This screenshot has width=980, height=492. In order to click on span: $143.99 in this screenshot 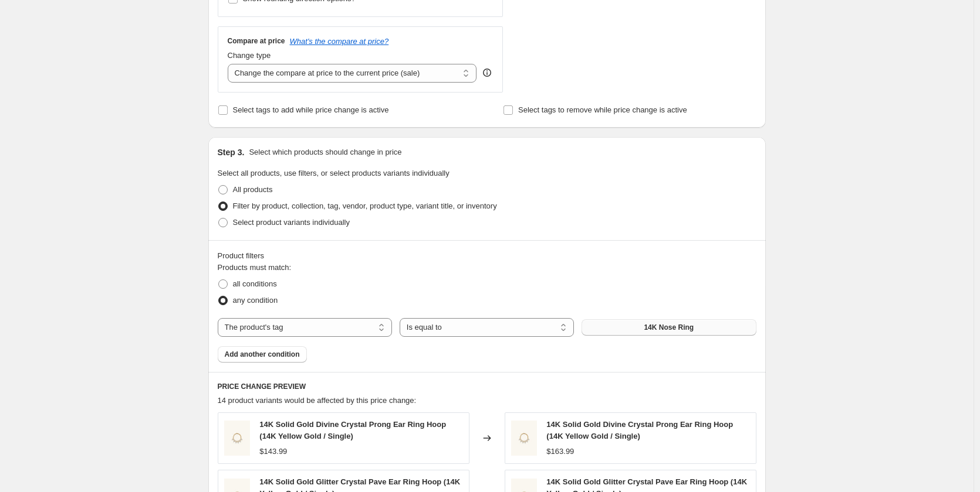, I will do `click(273, 451)`.